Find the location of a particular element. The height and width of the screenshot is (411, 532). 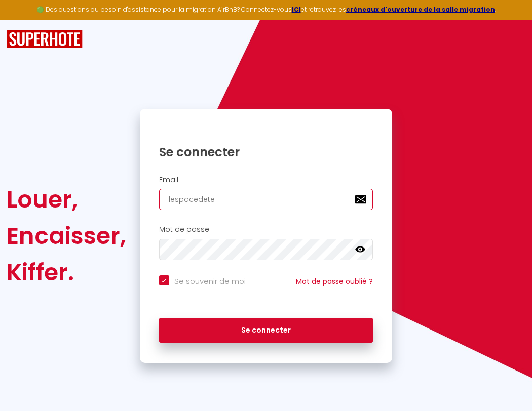

h2: Mot de passe is located at coordinates (266, 229).